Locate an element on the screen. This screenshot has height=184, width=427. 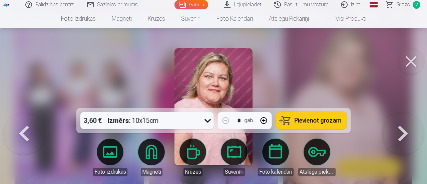
strong: Izmērs : is located at coordinates (119, 120).